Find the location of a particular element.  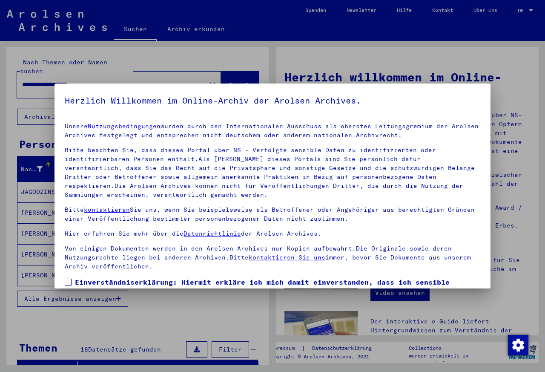

img: Zustimmung ändern is located at coordinates (518, 345).